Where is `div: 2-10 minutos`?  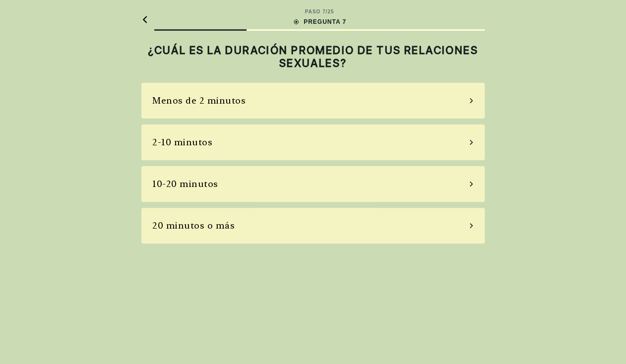
div: 2-10 minutos is located at coordinates (182, 142).